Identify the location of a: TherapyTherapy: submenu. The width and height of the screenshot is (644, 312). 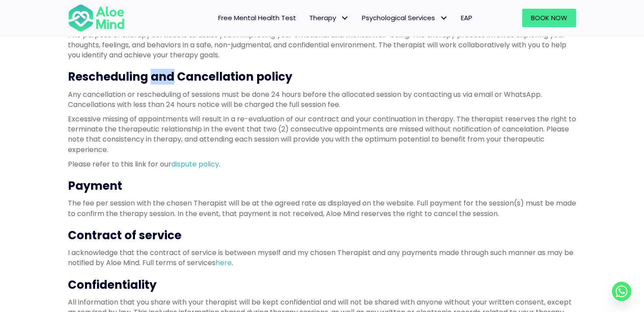
(329, 18).